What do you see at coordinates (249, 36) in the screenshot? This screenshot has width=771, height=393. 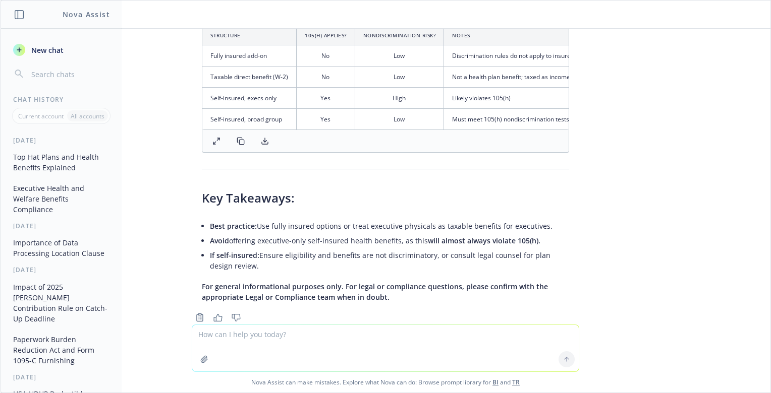 I see `th: Structure` at bounding box center [249, 36].